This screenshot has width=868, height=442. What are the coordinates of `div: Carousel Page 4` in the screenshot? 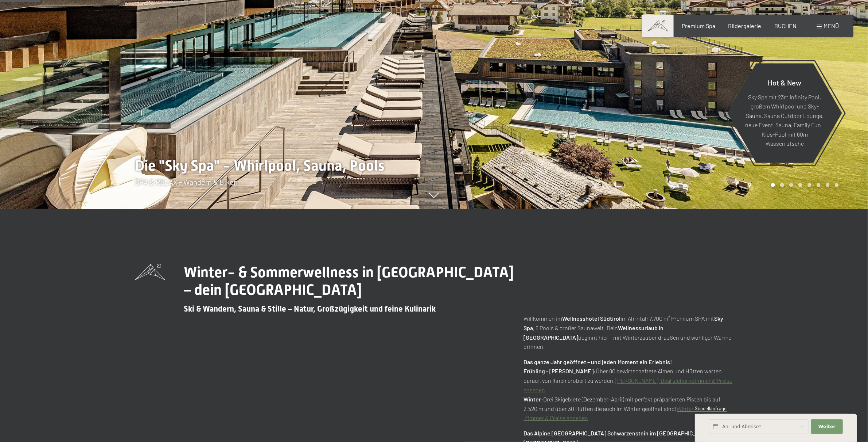 It's located at (800, 185).